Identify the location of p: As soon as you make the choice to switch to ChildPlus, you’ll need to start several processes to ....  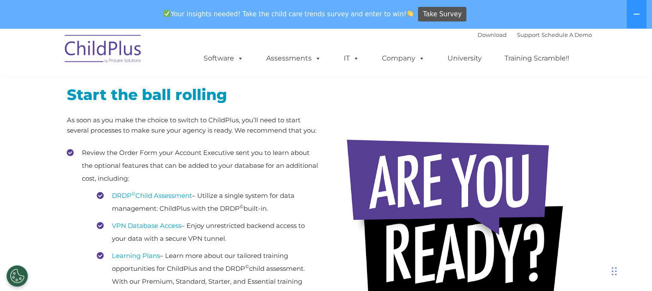
(193, 125).